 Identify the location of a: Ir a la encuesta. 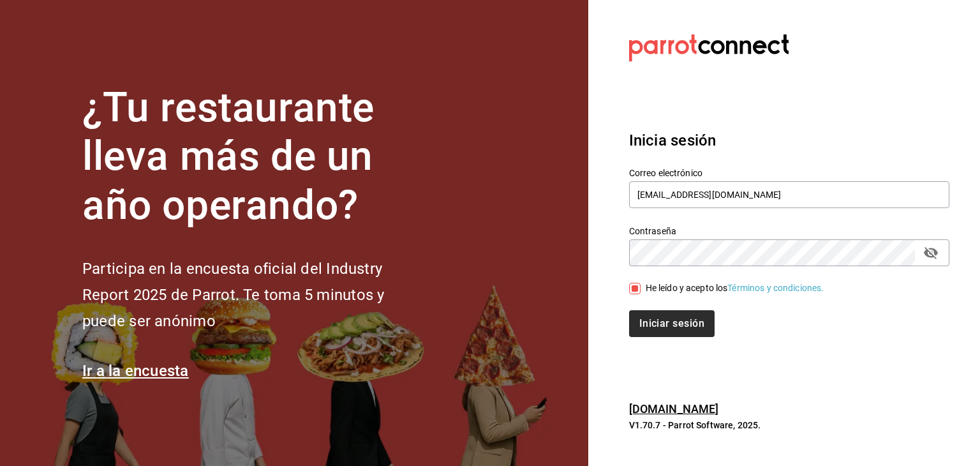
(135, 371).